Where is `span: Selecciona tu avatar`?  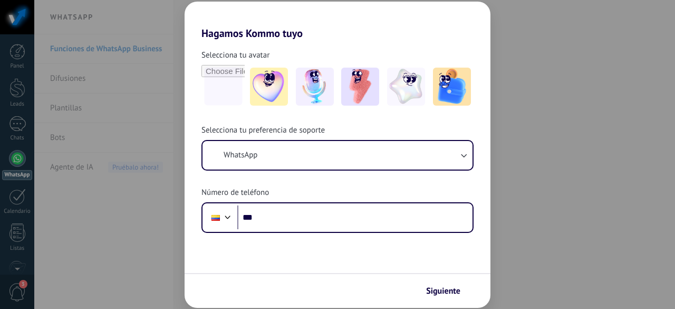
span: Selecciona tu avatar is located at coordinates (235, 55).